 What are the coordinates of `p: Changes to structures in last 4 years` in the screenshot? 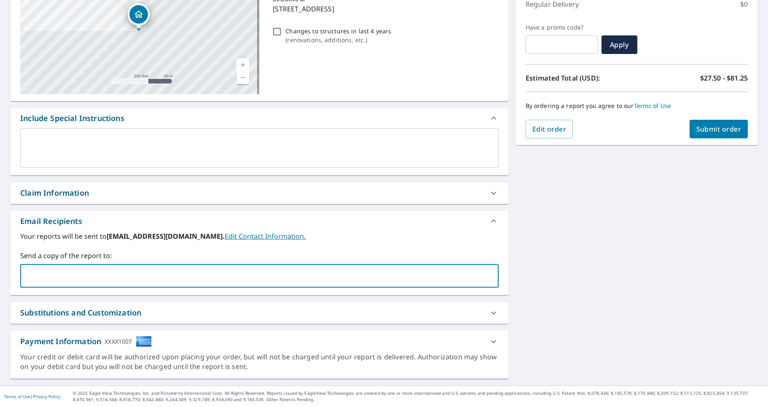 It's located at (338, 31).